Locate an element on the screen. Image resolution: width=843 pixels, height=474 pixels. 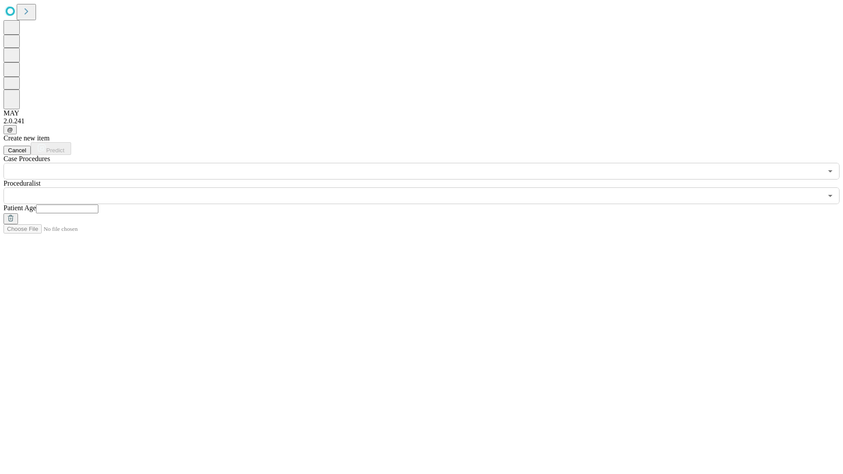
span: Cancel is located at coordinates (17, 150).